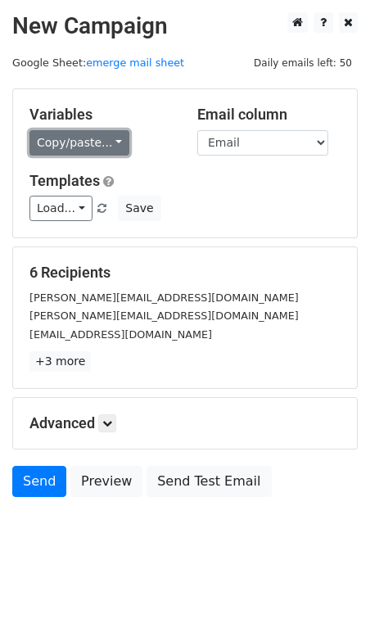 Image resolution: width=370 pixels, height=637 pixels. Describe the element at coordinates (60, 361) in the screenshot. I see `a: +3 more` at that location.